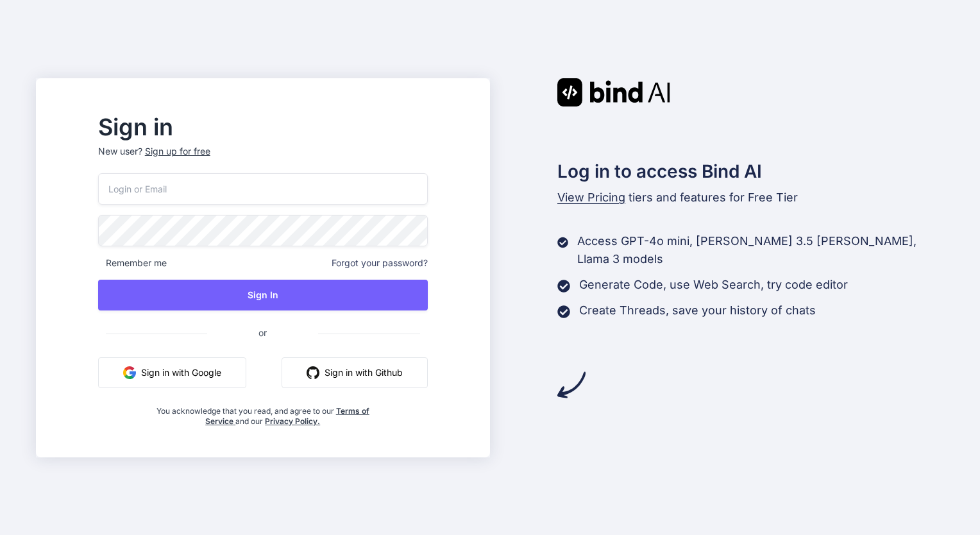 The height and width of the screenshot is (535, 980). I want to click on p: Create Threads, save your history of chats, so click(698, 310).